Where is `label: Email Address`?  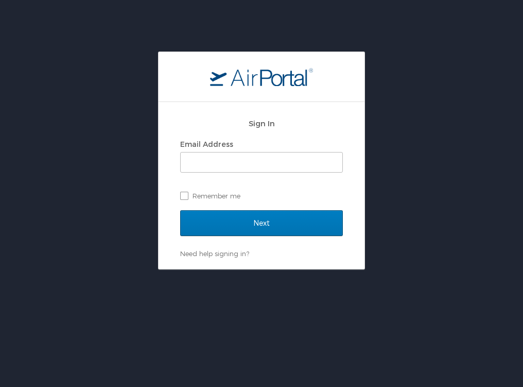
label: Email Address is located at coordinates (206, 144).